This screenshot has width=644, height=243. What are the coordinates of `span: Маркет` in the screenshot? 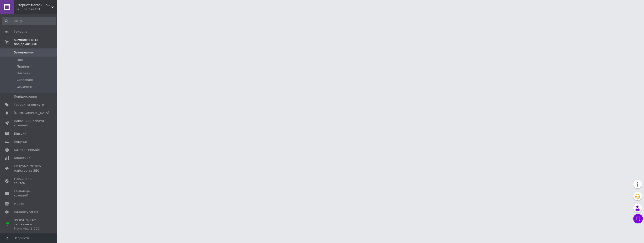 It's located at (20, 203).